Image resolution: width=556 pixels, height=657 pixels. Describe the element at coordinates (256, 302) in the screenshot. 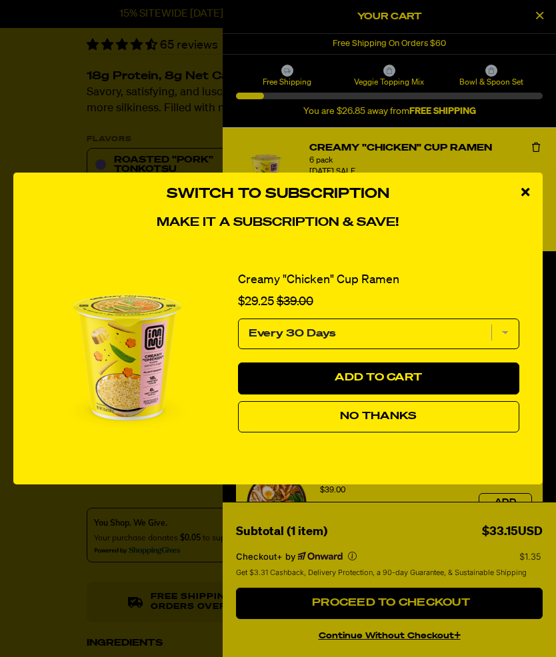

I see `span: $29.25` at that location.